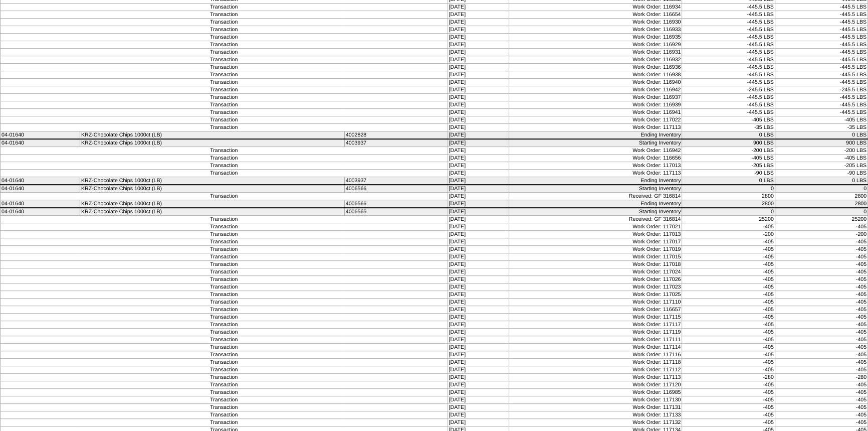 Image resolution: width=868 pixels, height=431 pixels. What do you see at coordinates (595, 287) in the screenshot?
I see `td: Work Order: 117023` at bounding box center [595, 287].